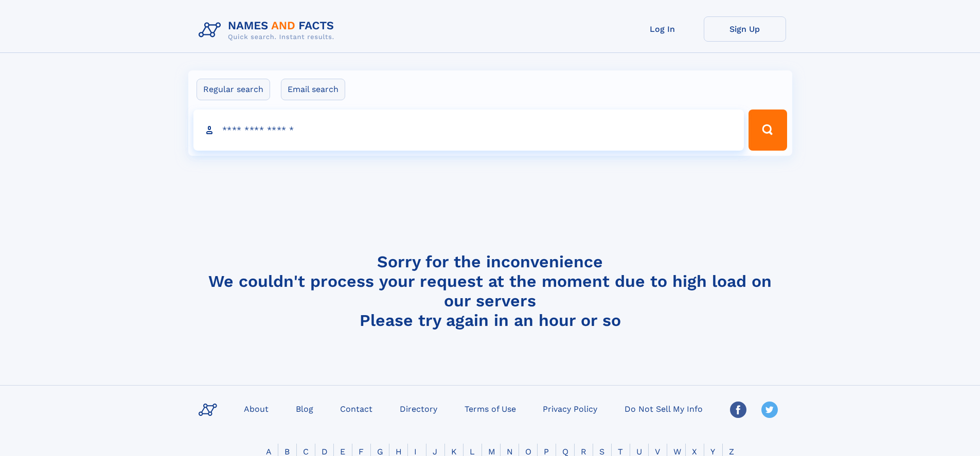  Describe the element at coordinates (570, 408) in the screenshot. I see `a: Privacy Policy` at that location.